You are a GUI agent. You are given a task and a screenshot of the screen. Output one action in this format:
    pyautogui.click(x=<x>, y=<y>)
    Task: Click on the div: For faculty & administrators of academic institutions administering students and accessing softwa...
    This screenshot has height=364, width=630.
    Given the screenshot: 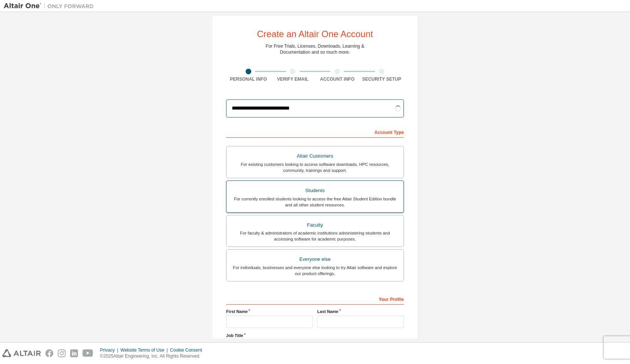 What is the action you would take?
    pyautogui.click(x=315, y=236)
    